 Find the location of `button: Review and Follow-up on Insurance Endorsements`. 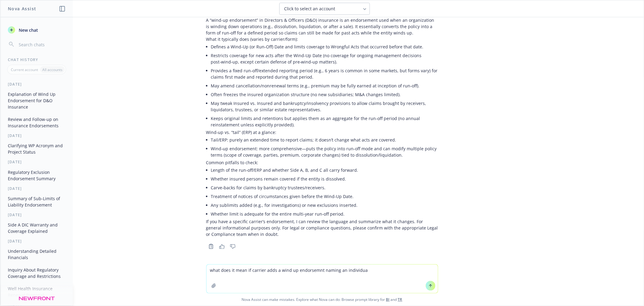

button: Review and Follow-up on Insurance Endorsements is located at coordinates (37, 122).